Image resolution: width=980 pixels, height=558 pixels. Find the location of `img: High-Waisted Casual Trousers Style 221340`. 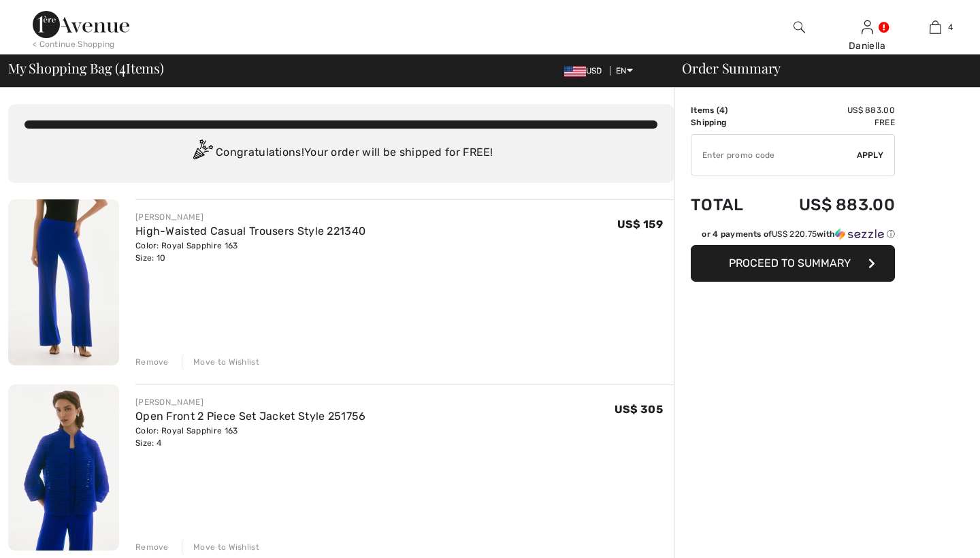

img: High-Waisted Casual Trousers Style 221340 is located at coordinates (64, 283).